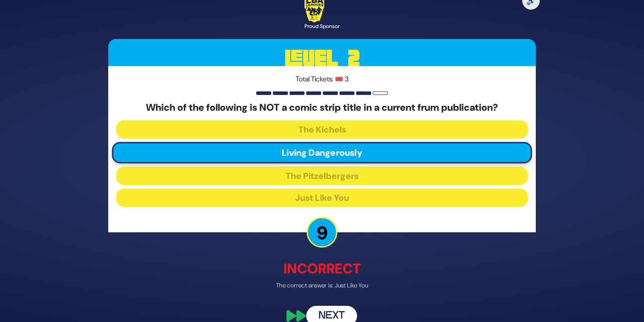 This screenshot has width=644, height=322. Describe the element at coordinates (322, 285) in the screenshot. I see `p: The correct answer is: Just Like You` at that location.